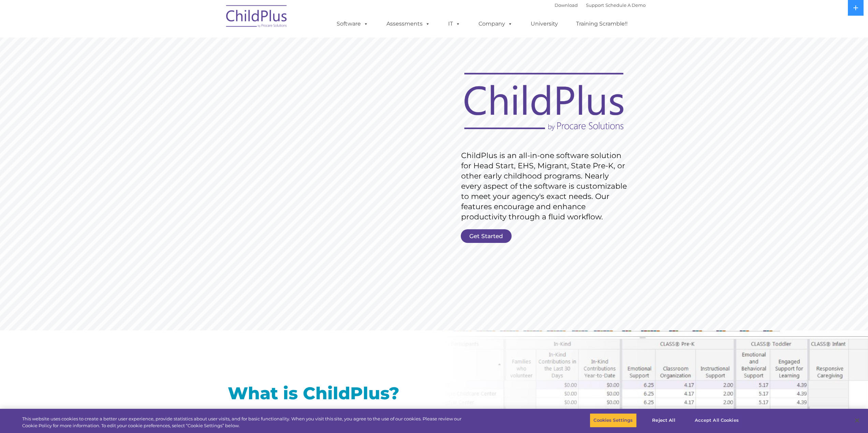  Describe the element at coordinates (664, 420) in the screenshot. I see `button: Reject All` at that location.